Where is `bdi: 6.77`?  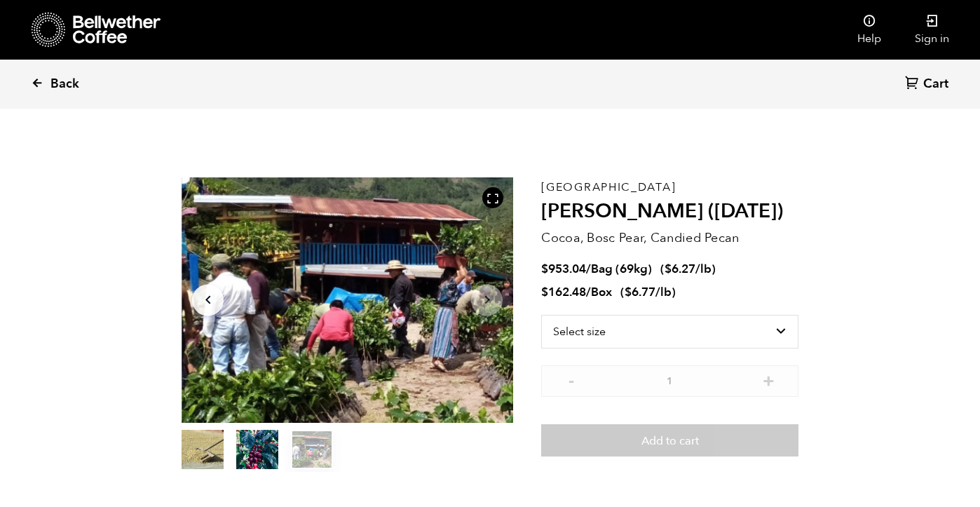 bdi: 6.77 is located at coordinates (640, 292).